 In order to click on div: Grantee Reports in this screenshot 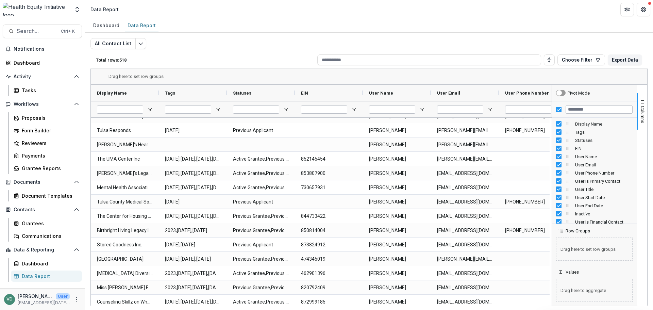, I will do `click(49, 168)`.